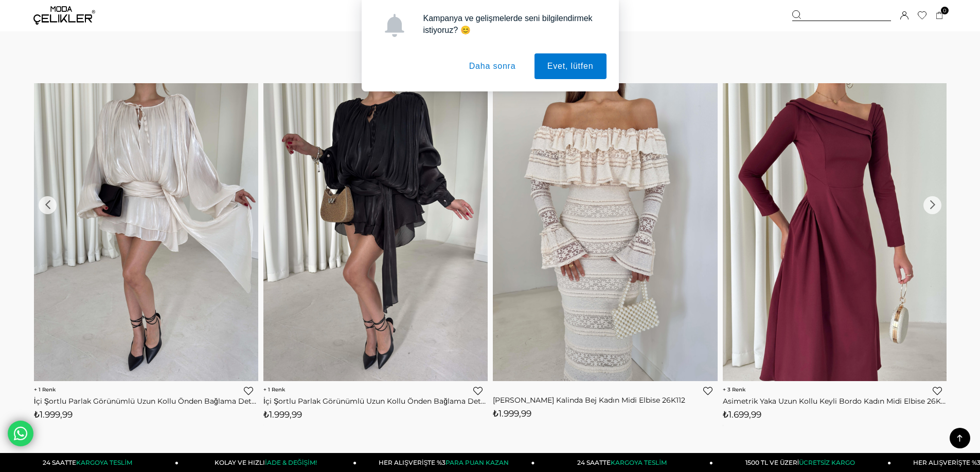  Describe the element at coordinates (446, 463) in the screenshot. I see `a: HER ALIŞVERİŞTE %3PARA PUAN KAZAN` at that location.